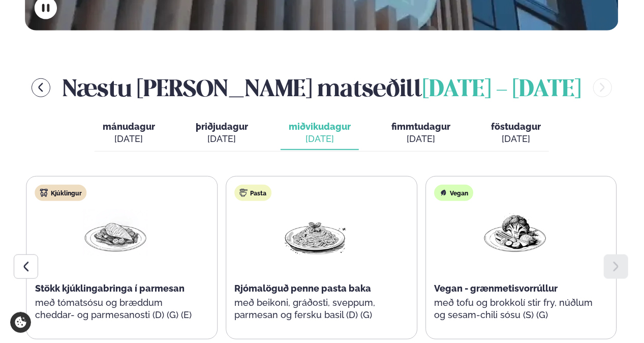  I want to click on button: menu-btn-left, so click(41, 88).